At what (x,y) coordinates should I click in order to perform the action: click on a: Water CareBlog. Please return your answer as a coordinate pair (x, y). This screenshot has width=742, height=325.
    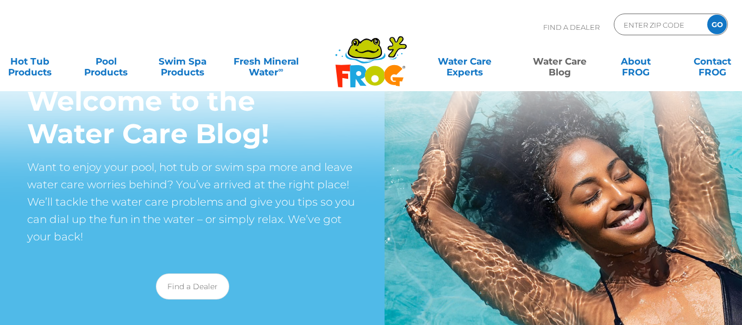
    Looking at the image, I should click on (559, 61).